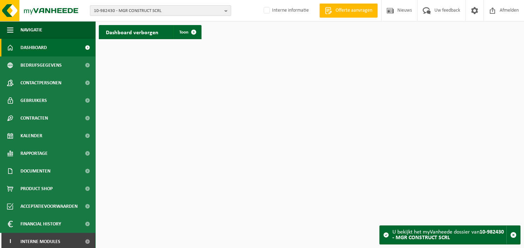  I want to click on span: Financial History, so click(41, 224).